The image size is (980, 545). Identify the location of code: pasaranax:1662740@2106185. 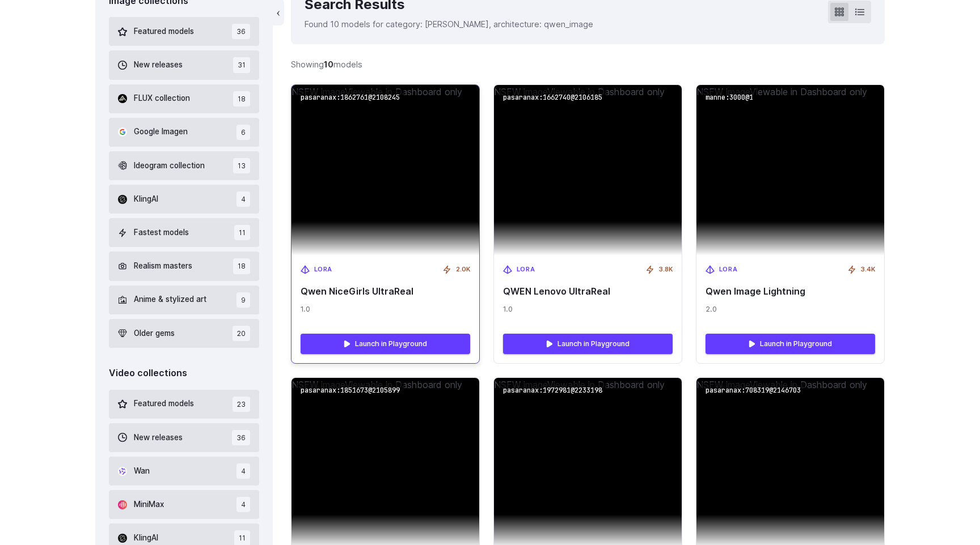
(552, 97).